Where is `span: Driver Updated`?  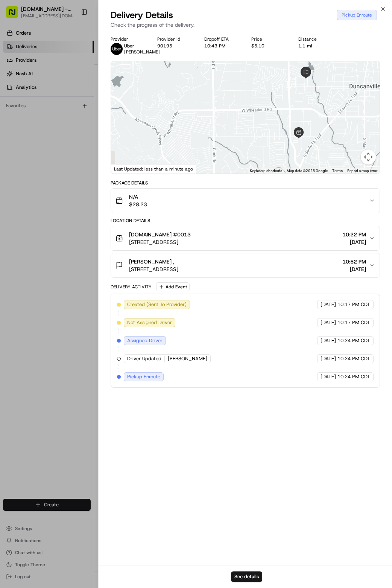 span: Driver Updated is located at coordinates (144, 359).